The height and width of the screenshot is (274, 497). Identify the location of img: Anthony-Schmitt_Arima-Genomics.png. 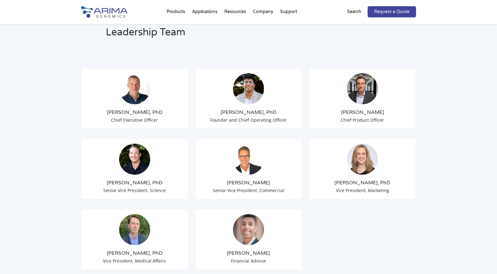
(135, 159).